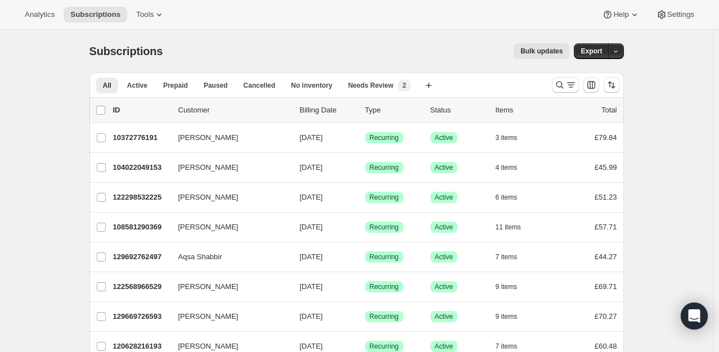 The width and height of the screenshot is (719, 352). Describe the element at coordinates (141, 168) in the screenshot. I see `p: 104022049153` at that location.